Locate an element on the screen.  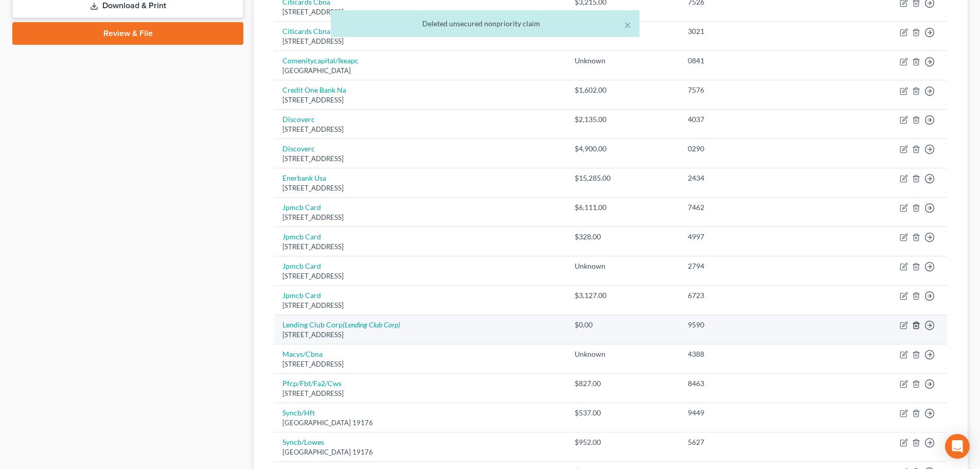
div: 8463 is located at coordinates (753, 383).